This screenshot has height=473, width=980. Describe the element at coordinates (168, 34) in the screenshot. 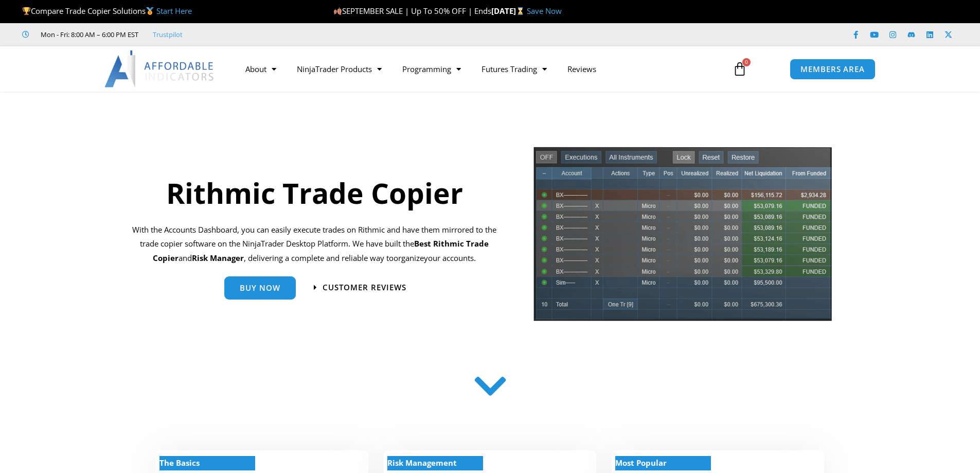

I see `a: Trustpilot` at that location.